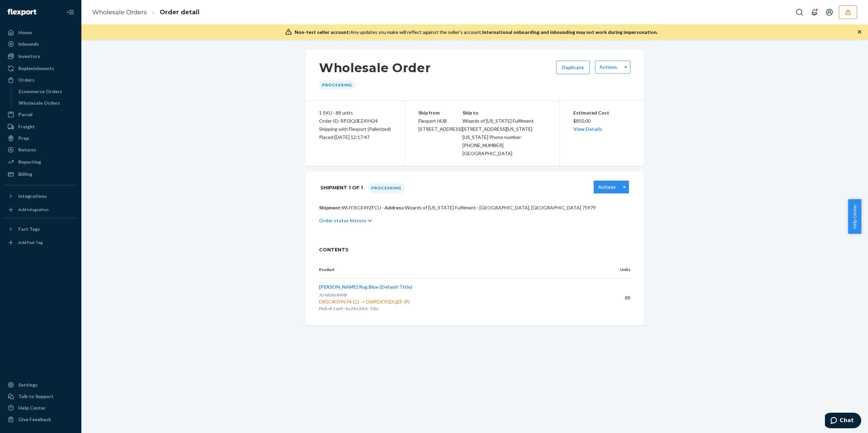 Image resolution: width=868 pixels, height=433 pixels. I want to click on h1: Shipment 1 of 1, so click(341, 188).